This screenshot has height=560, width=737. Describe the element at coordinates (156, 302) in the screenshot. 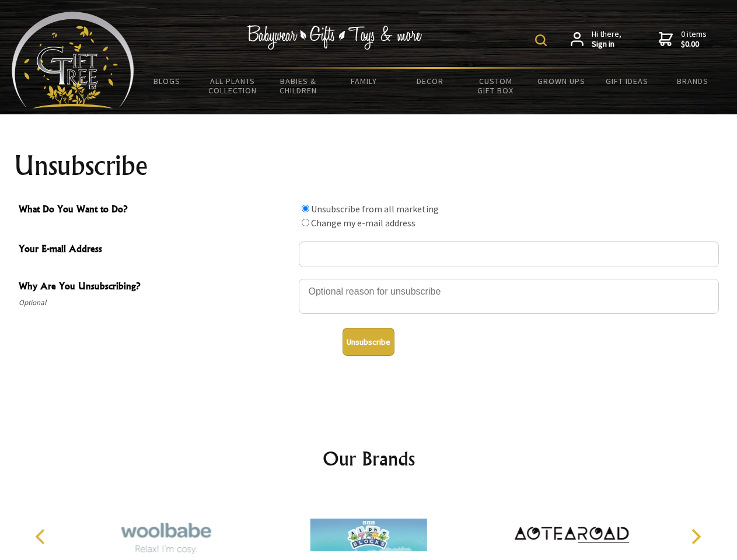

I see `span: Optional` at that location.